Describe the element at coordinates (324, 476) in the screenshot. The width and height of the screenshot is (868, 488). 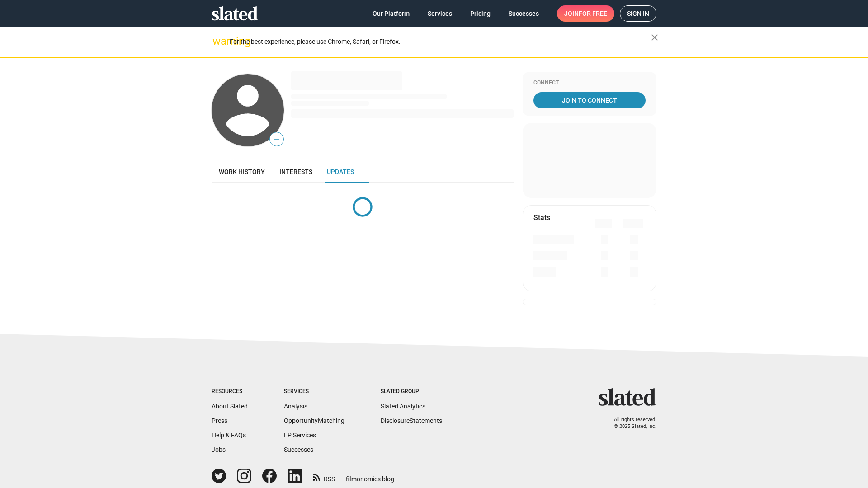
I see `a: RSS` at that location.